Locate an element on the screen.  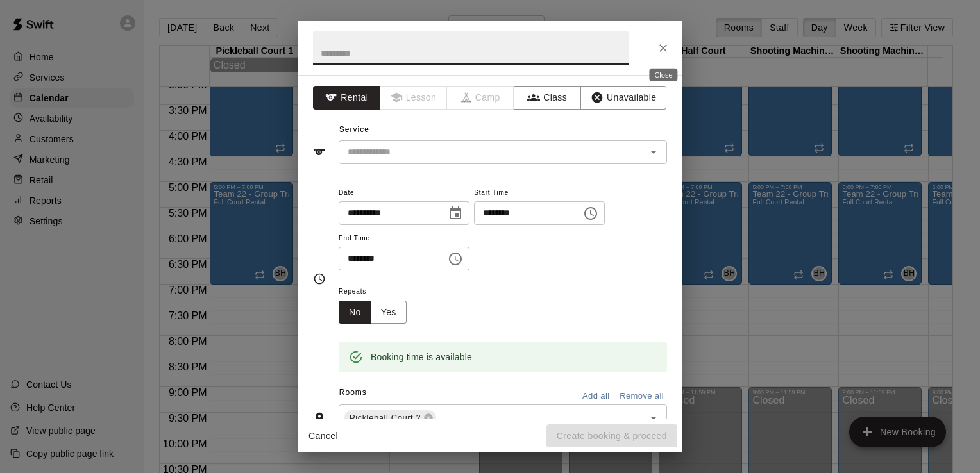
button: Choose time, selected time is 7:15 PM is located at coordinates (590, 214).